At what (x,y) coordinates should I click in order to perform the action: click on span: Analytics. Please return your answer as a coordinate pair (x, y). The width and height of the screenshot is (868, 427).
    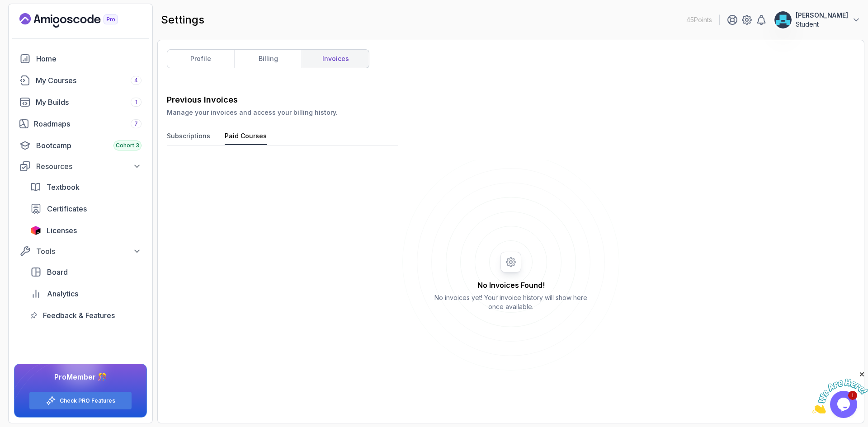
    Looking at the image, I should click on (63, 294).